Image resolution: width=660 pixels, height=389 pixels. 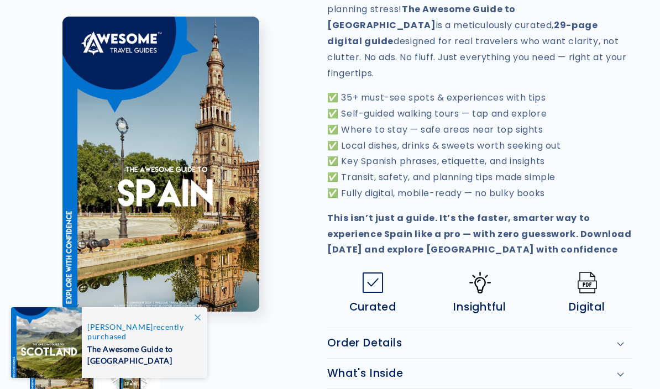 I want to click on h2: Order Details, so click(x=364, y=343).